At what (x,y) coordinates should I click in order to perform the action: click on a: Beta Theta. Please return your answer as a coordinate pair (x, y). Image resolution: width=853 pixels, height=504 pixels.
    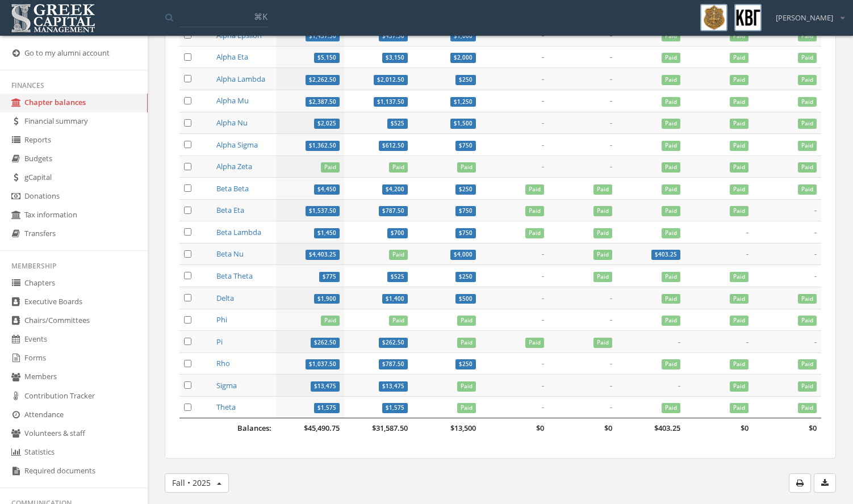
    Looking at the image, I should click on (235, 276).